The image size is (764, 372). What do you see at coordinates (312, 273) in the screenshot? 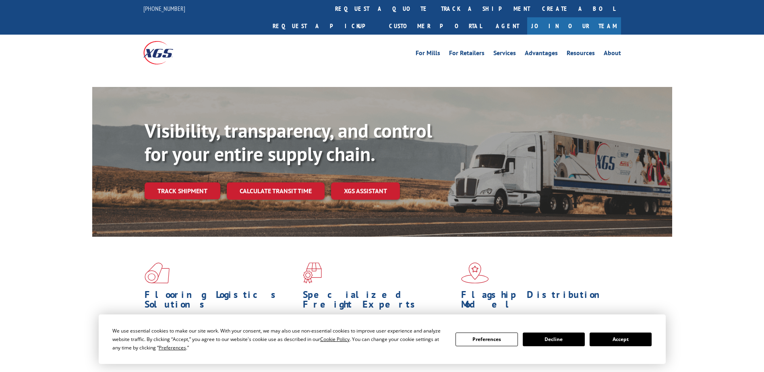
I see `img: xgs-icon-focused-on-flooring-red` at bounding box center [312, 273].